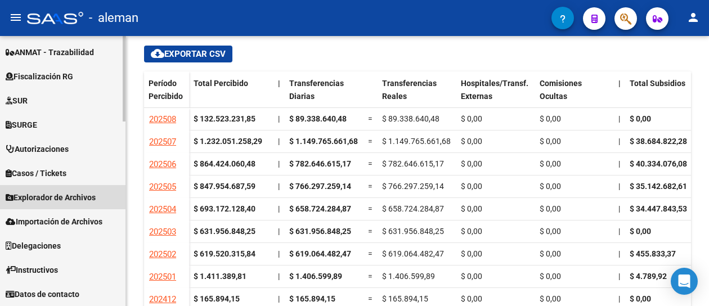 Image resolution: width=709 pixels, height=306 pixels. I want to click on span: Comisiones Ocultas, so click(560, 89).